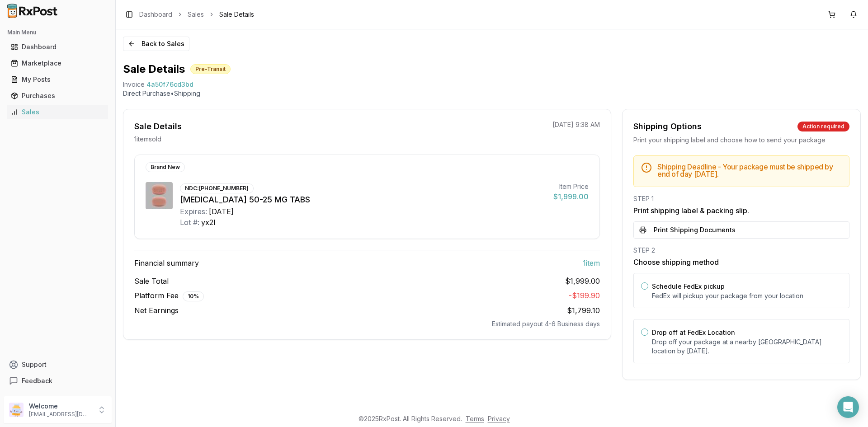 This screenshot has height=427, width=868. Describe the element at coordinates (688, 286) in the screenshot. I see `label: Schedule FedEx pickup` at that location.